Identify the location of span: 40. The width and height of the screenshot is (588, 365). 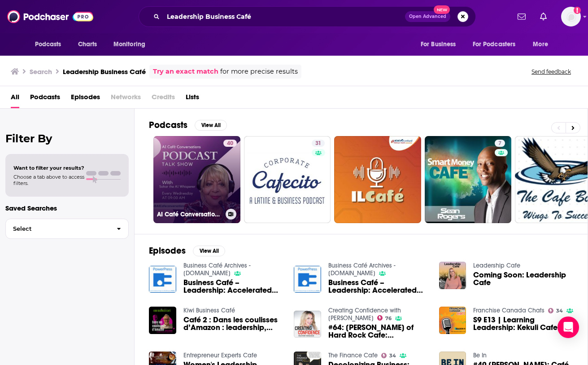
(230, 144).